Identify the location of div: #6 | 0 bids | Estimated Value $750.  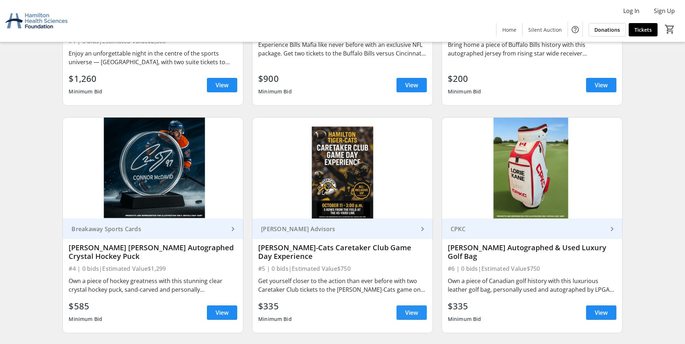
(532, 269).